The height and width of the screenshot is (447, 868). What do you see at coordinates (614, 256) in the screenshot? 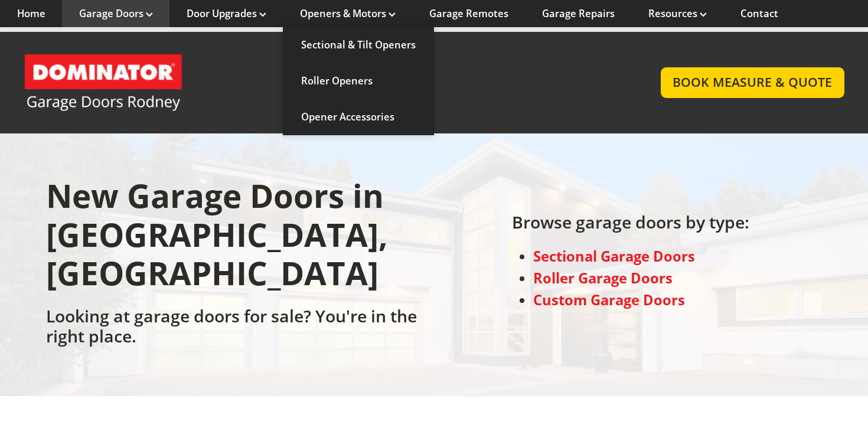
I see `strong: Sectional Garage Doors` at bounding box center [614, 256].